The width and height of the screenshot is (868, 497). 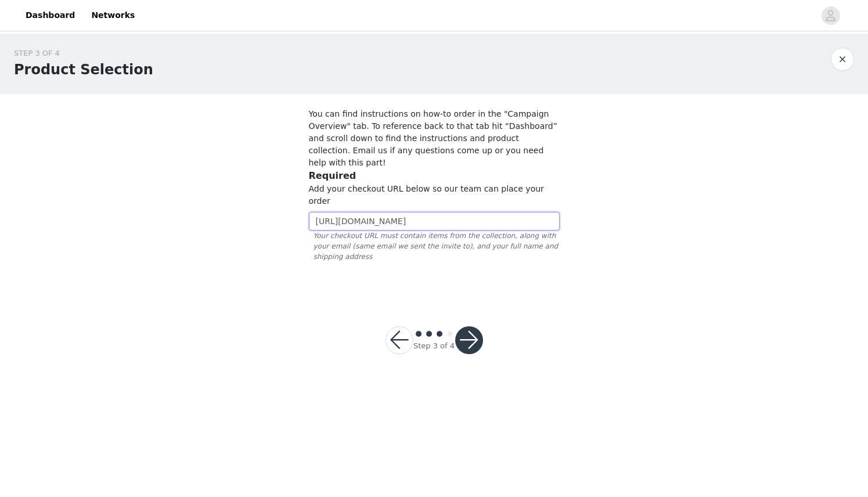 What do you see at coordinates (434, 346) in the screenshot?
I see `div: Step 3 of 4` at bounding box center [434, 346].